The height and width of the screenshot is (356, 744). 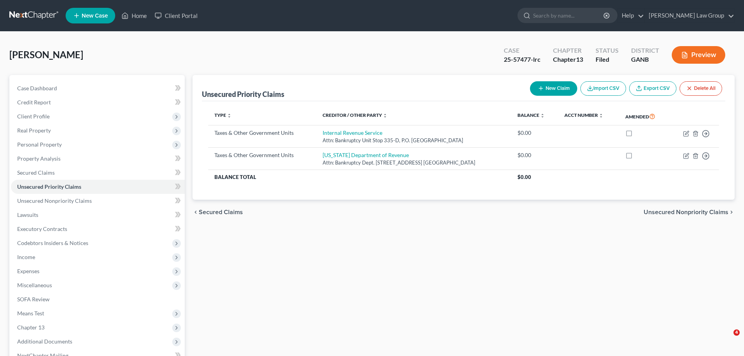 I want to click on a: Help, so click(x=631, y=16).